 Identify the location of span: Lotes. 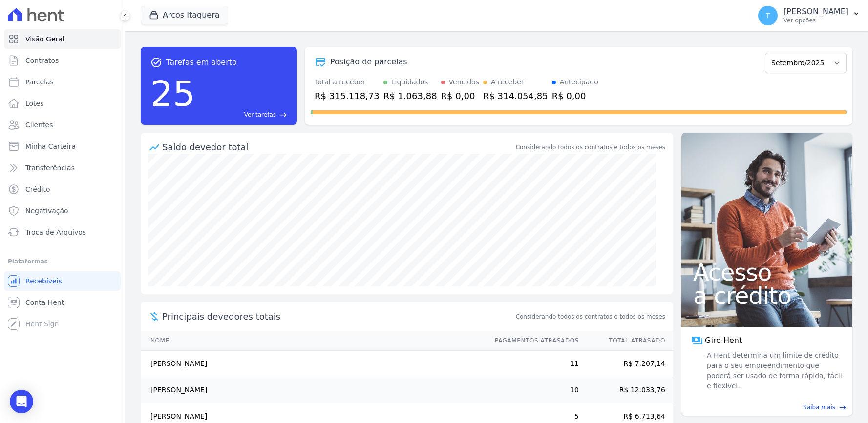
(35, 104).